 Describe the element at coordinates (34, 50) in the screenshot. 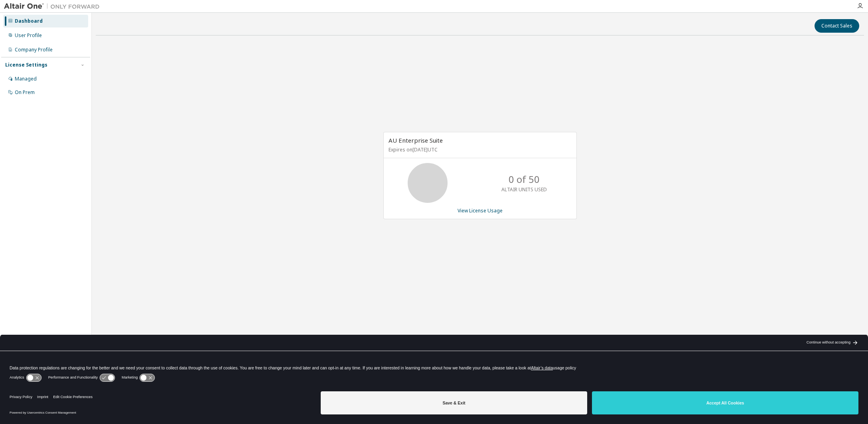

I see `div: Company Profile` at that location.